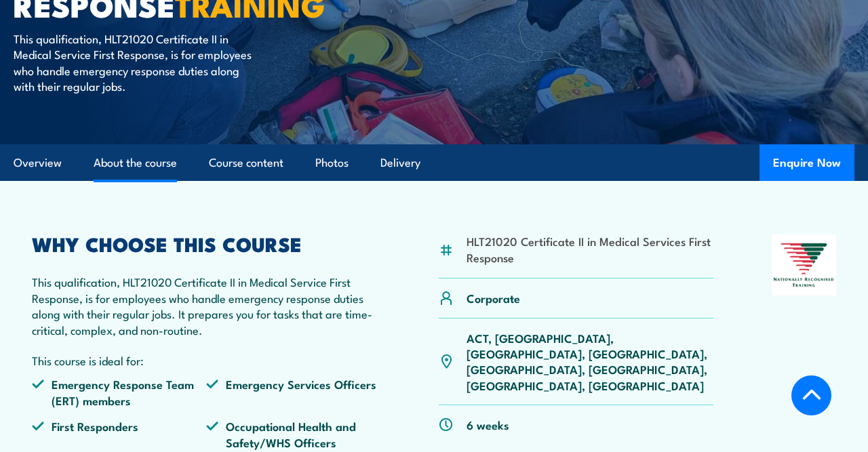 The width and height of the screenshot is (868, 452). I want to click on li: First Responders, so click(119, 434).